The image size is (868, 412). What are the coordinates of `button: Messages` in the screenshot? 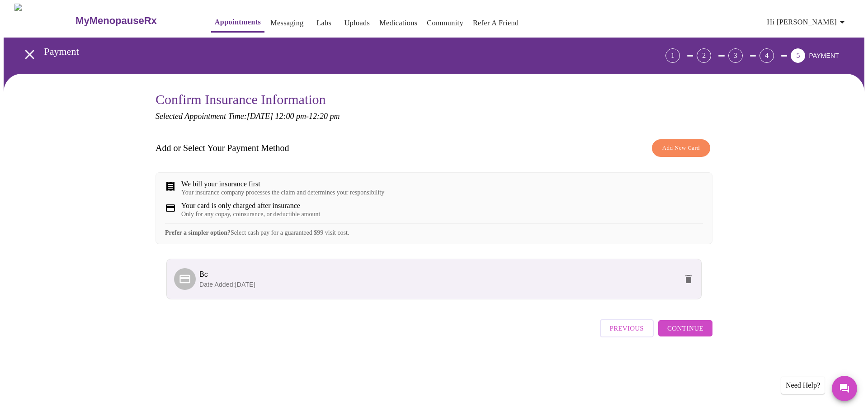 It's located at (845, 389).